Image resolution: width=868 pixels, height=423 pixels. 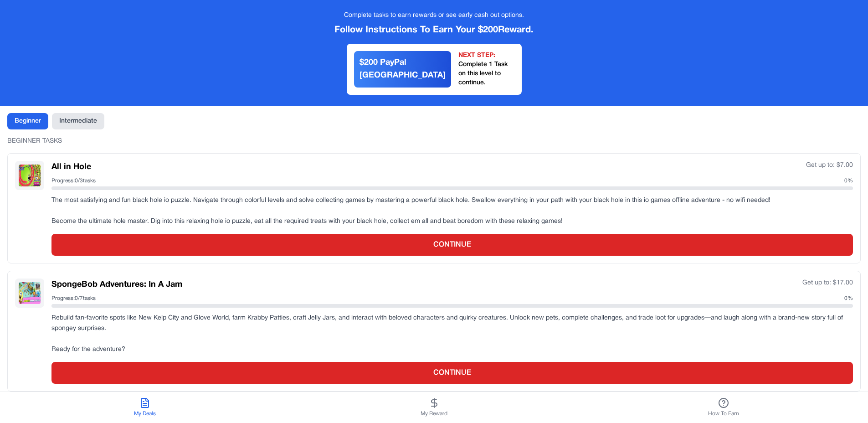 I want to click on div: Get up to: $ 7.00, so click(x=830, y=165).